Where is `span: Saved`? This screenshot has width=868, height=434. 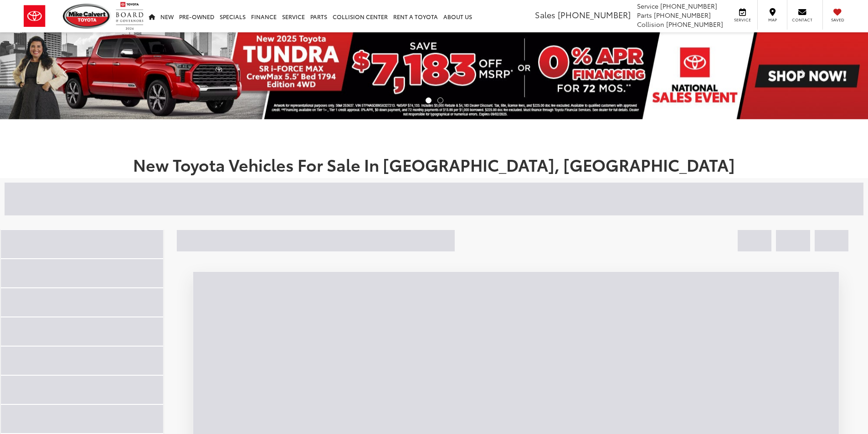 span: Saved is located at coordinates (837, 20).